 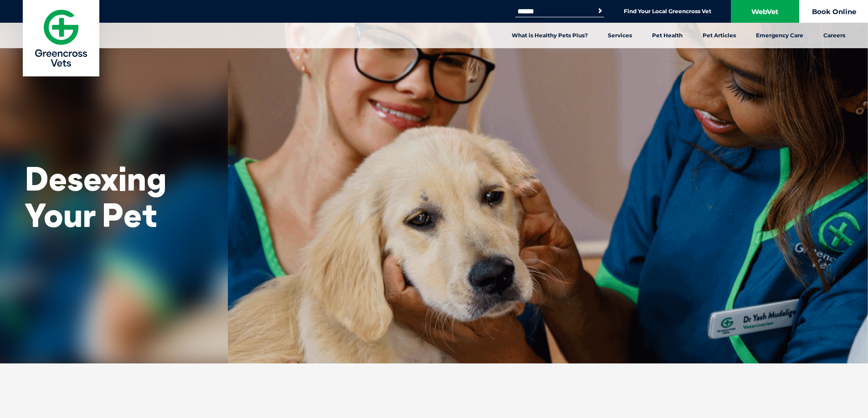 I want to click on a: Pet Health, so click(x=667, y=36).